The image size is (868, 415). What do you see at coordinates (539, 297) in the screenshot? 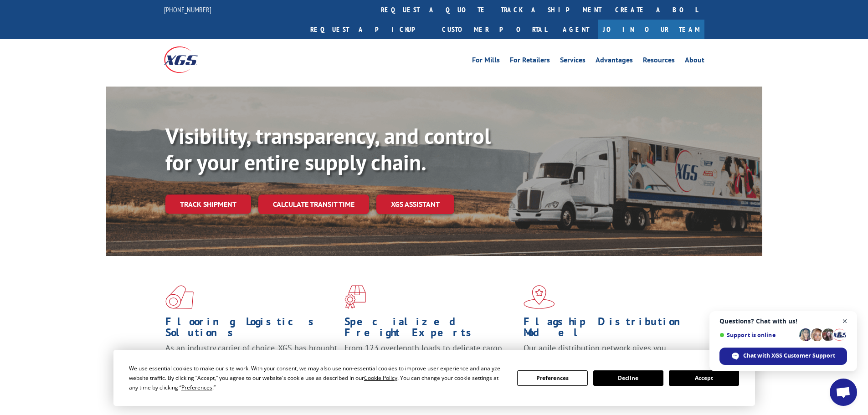
I see `img: xgs-icon-flagship-distribution-model-red` at bounding box center [539, 297].